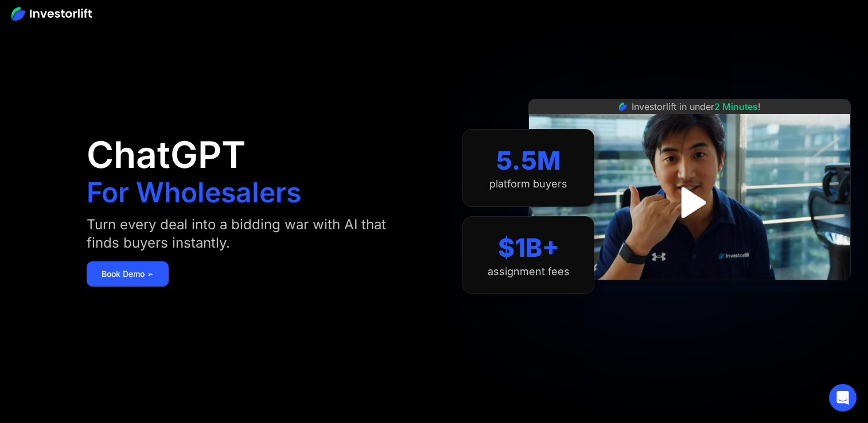 Image resolution: width=868 pixels, height=423 pixels. What do you see at coordinates (529, 184) in the screenshot?
I see `div: platform buyers` at bounding box center [529, 184].